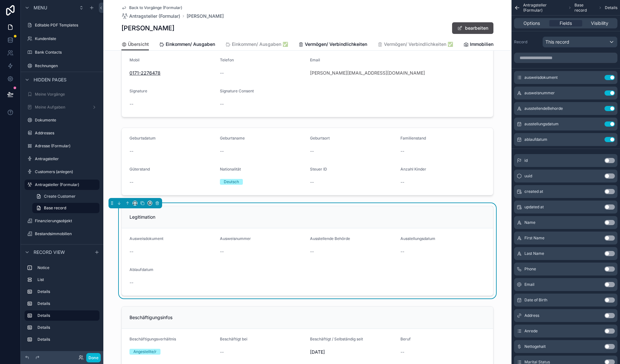  I want to click on label: Addresses, so click(67, 133).